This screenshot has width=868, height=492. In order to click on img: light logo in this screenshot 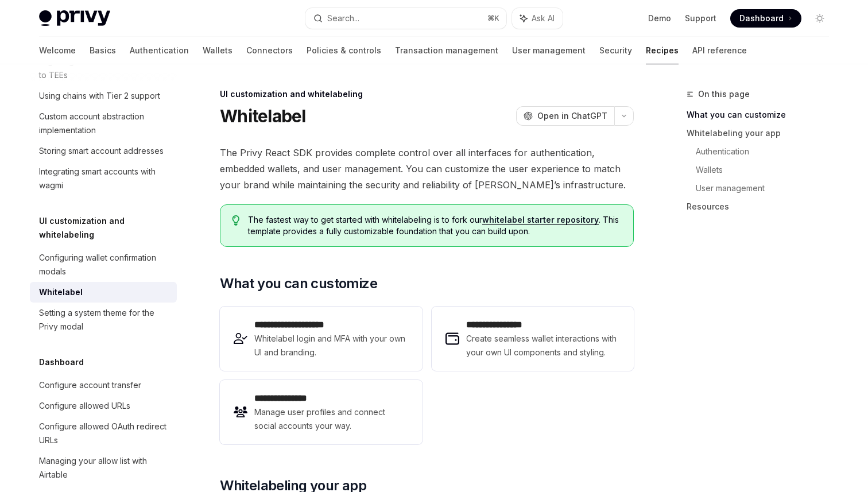, I will do `click(75, 18)`.